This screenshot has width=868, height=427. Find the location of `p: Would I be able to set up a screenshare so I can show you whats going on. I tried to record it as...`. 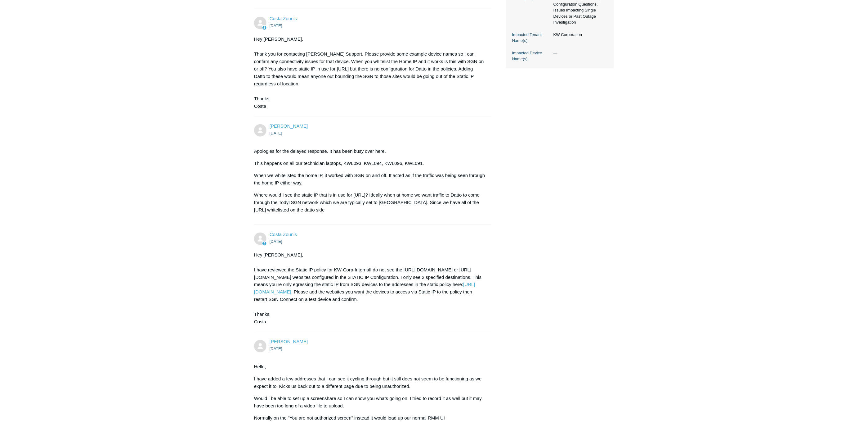

p: Would I be able to set up a screenshare so I can show you whats going on. I tried to record it as... is located at coordinates (370, 402).